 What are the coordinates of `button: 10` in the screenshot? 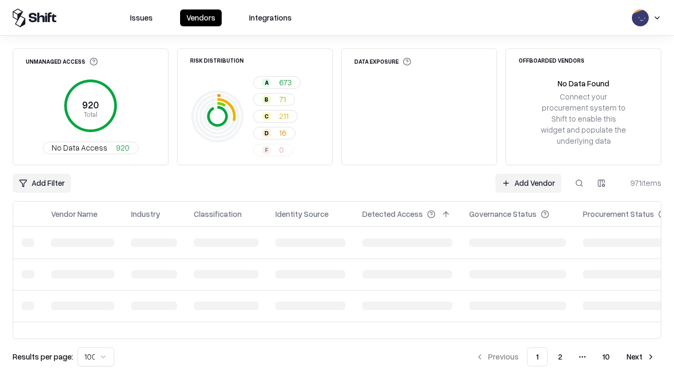 It's located at (606, 357).